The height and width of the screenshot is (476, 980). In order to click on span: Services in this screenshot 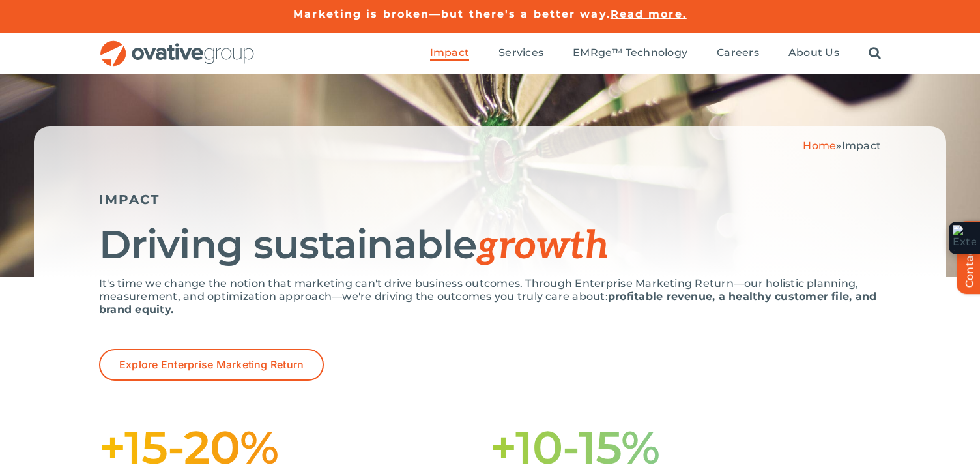, I will do `click(521, 53)`.